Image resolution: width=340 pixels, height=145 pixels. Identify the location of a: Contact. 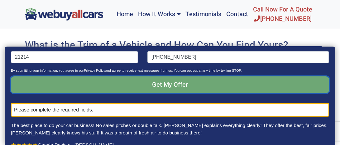
(237, 14).